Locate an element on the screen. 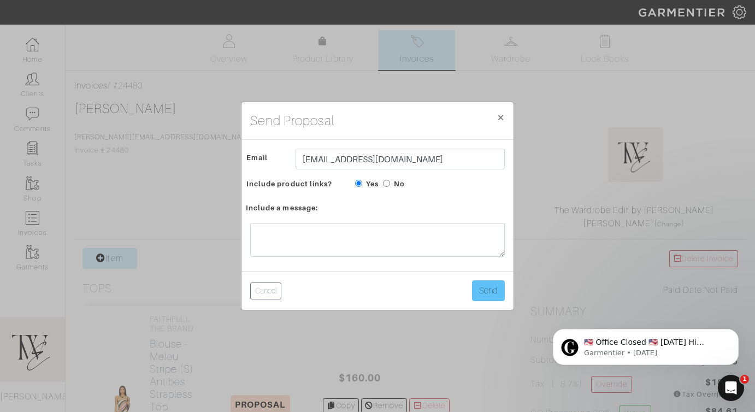 This screenshot has width=755, height=412. span: Email is located at coordinates (257, 157).